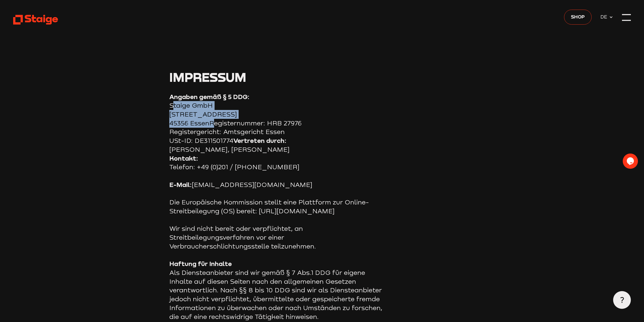 Image resolution: width=644 pixels, height=322 pixels. What do you see at coordinates (260, 140) in the screenshot?
I see `strong: Vertreten durch:` at bounding box center [260, 140].